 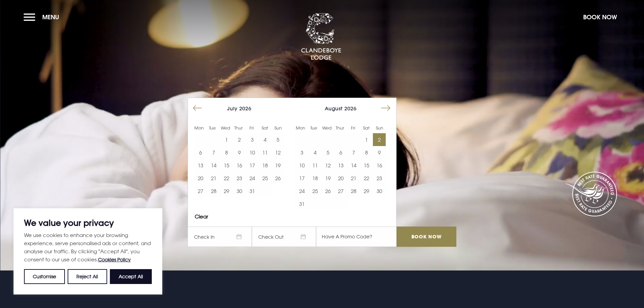 What do you see at coordinates (379, 139) in the screenshot?
I see `td: Choose Sunday, August 2, 2026 as your start date.` at bounding box center [379, 139].